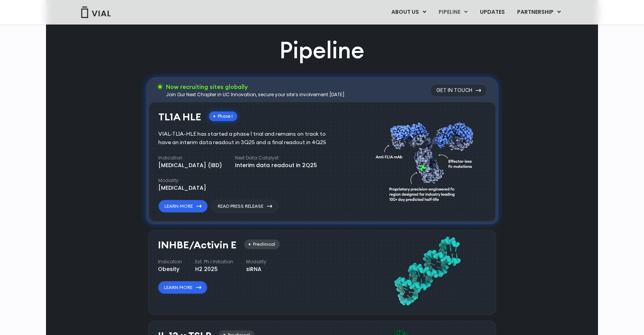 Image resolution: width=644 pixels, height=335 pixels. Describe the element at coordinates (247, 138) in the screenshot. I see `div: VIAL-TL1A-HLE has started a phase 1 trial and remains on track to have an interim data readout in...` at that location.